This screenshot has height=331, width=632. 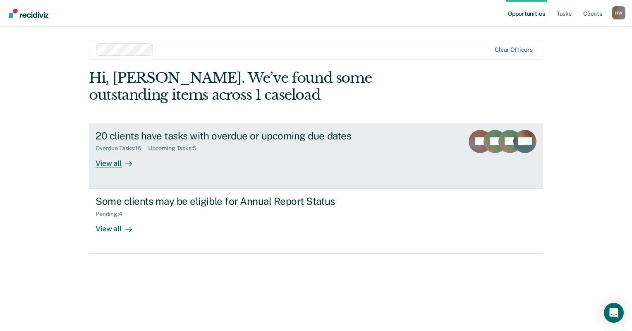 I want to click on div: H W, so click(x=619, y=13).